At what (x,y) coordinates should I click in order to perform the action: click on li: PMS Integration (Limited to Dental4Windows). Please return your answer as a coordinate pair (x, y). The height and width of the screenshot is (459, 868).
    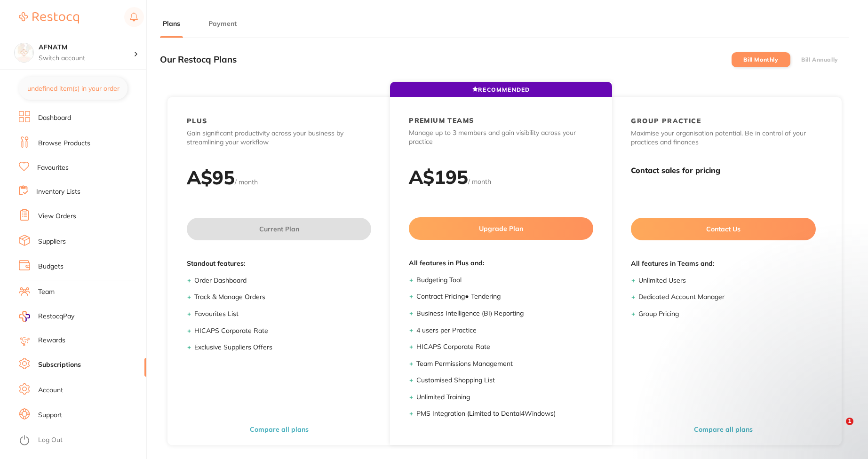
    Looking at the image, I should click on (505, 414).